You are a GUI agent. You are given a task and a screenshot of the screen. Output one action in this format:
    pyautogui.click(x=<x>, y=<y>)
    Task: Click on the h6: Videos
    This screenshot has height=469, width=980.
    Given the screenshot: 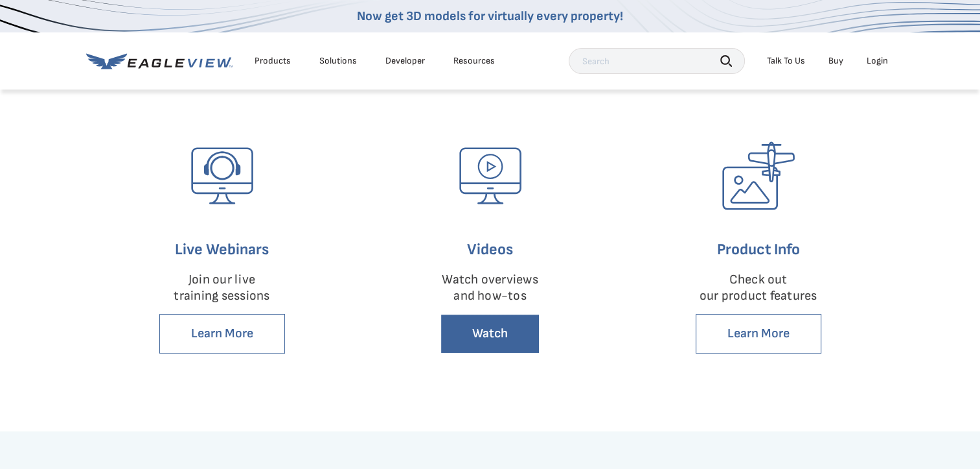 What is the action you would take?
    pyautogui.click(x=490, y=249)
    